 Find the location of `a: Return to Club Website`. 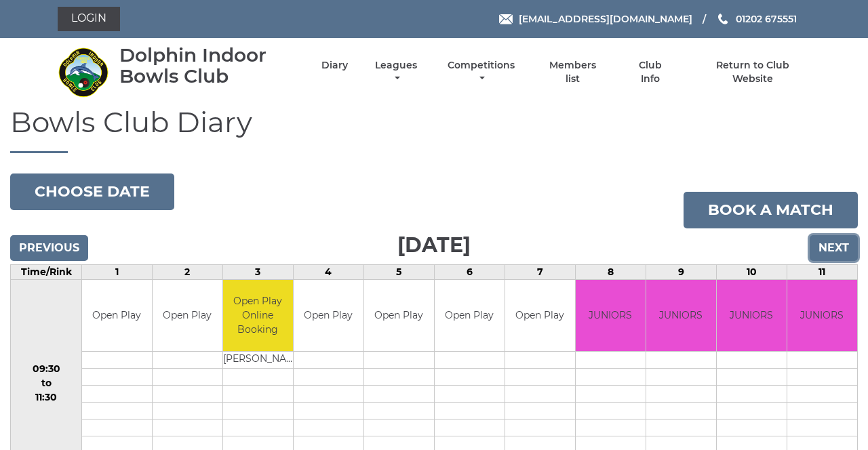

a: Return to Club Website is located at coordinates (753, 72).